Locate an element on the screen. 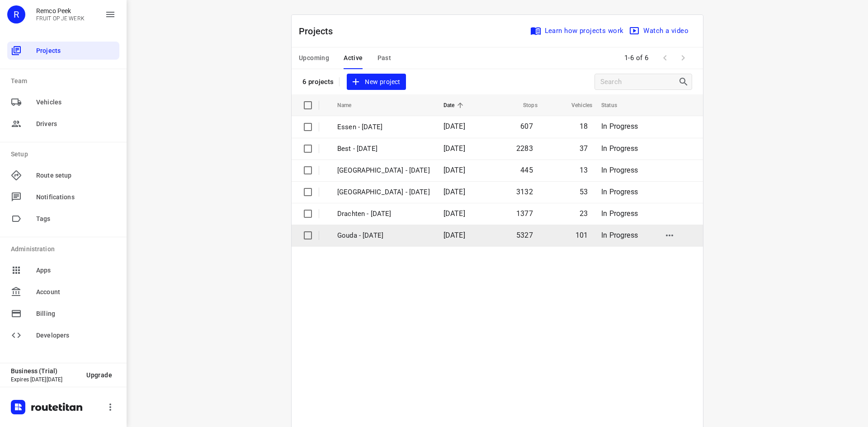 This screenshot has height=427, width=868. span: Route setup is located at coordinates (76, 175).